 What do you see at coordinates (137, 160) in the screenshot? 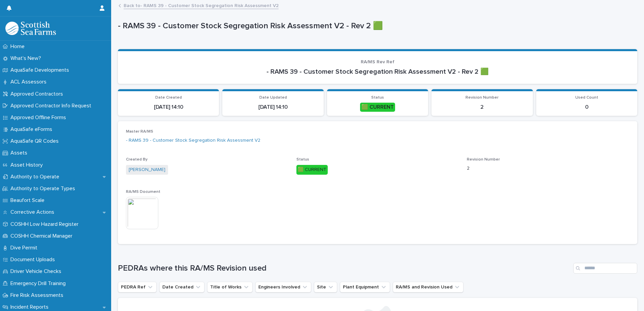
I see `span: Created By` at bounding box center [137, 160].